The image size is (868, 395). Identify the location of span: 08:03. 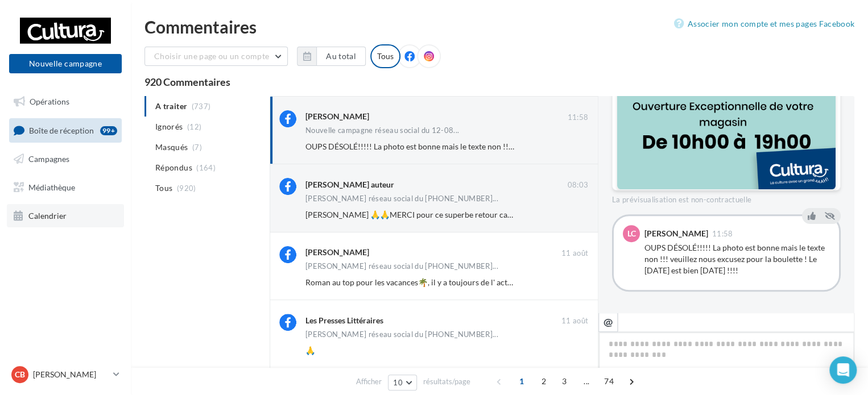
(577, 185).